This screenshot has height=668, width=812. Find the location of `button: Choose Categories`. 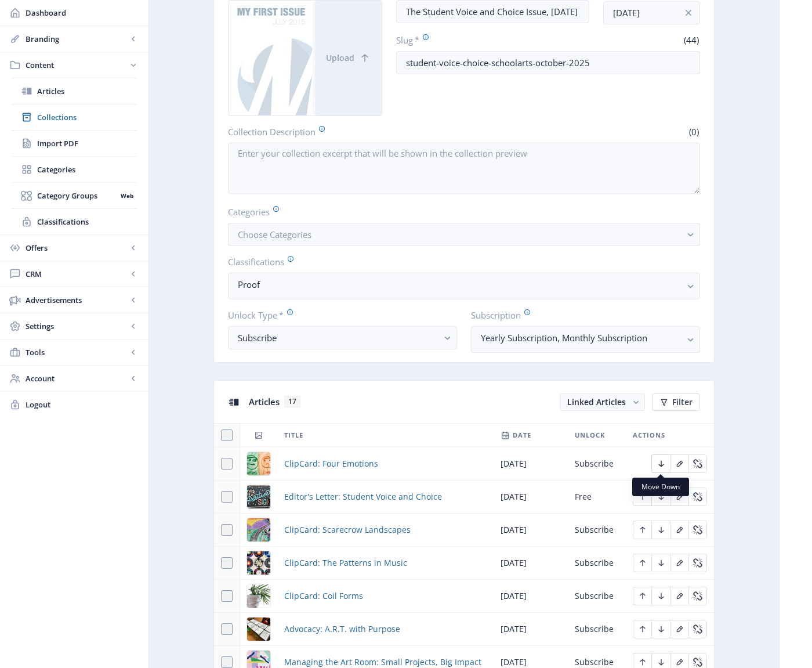

button: Choose Categories is located at coordinates (464, 235).